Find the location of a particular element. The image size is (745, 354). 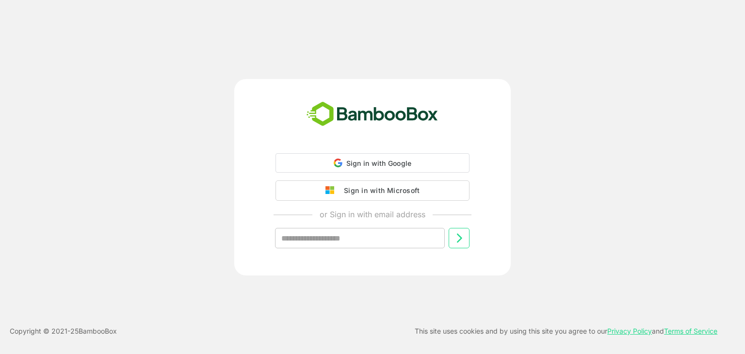

img: bamboobox is located at coordinates (372, 114).